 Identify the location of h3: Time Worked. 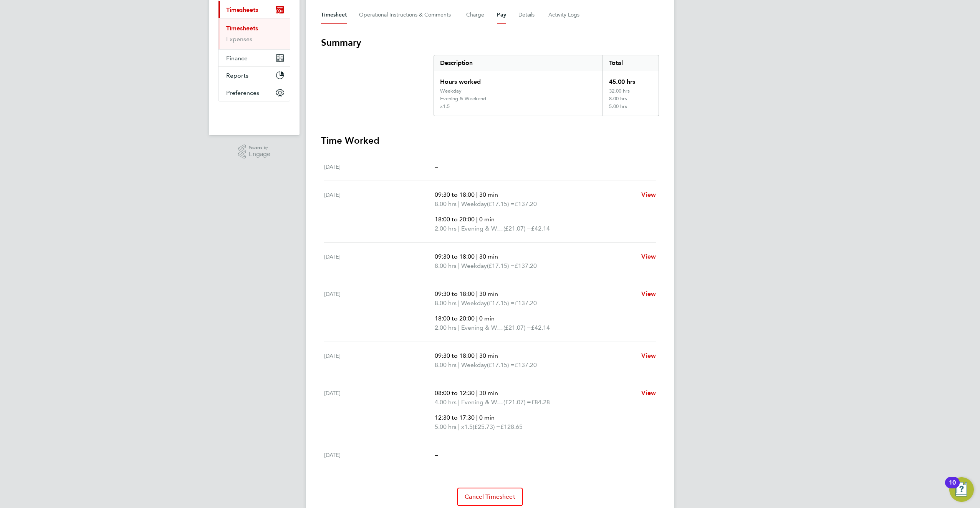
(490, 141).